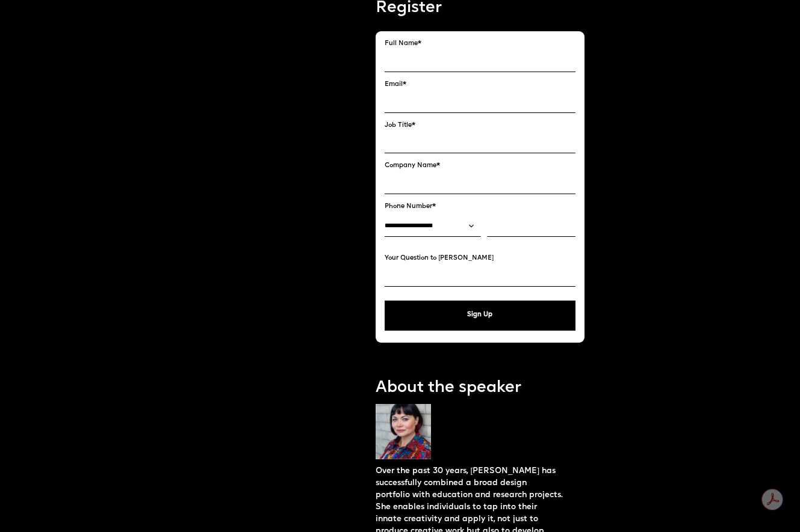 The height and width of the screenshot is (532, 800). I want to click on label: Phone Number, so click(479, 207).